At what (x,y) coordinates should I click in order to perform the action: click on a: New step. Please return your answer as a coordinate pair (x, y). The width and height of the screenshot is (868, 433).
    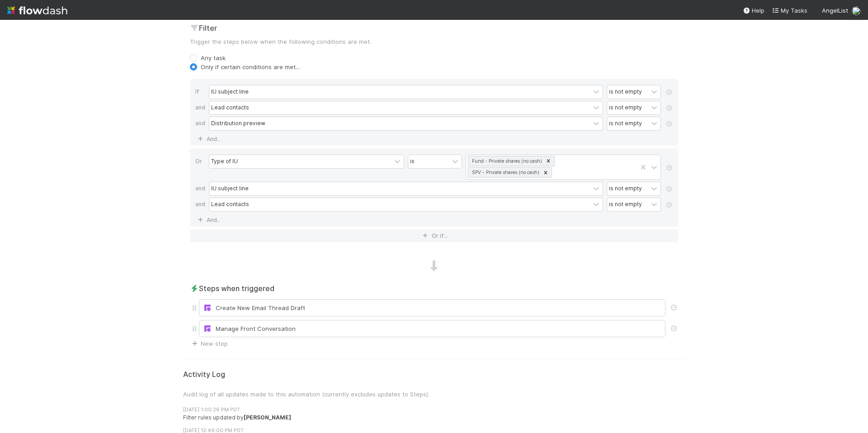
    Looking at the image, I should click on (209, 344).